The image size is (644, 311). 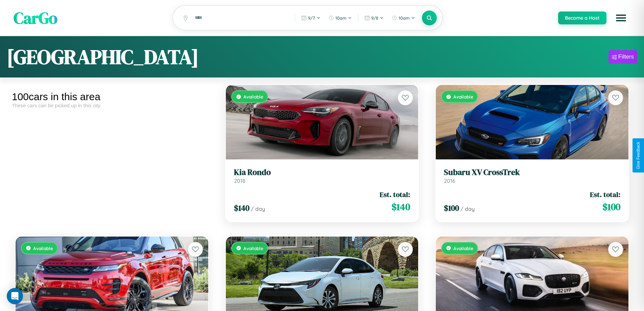 I want to click on div: Give Feedback, so click(x=638, y=155).